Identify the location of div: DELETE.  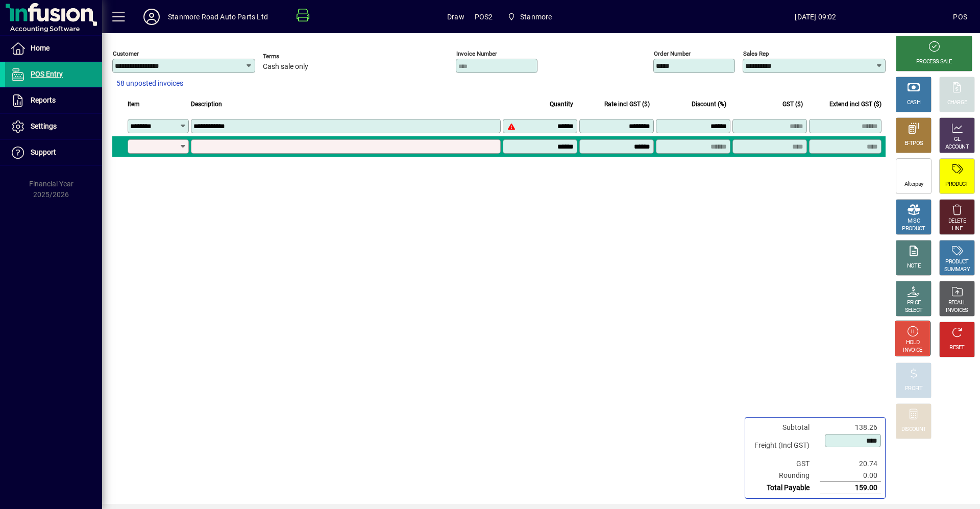
(957, 221).